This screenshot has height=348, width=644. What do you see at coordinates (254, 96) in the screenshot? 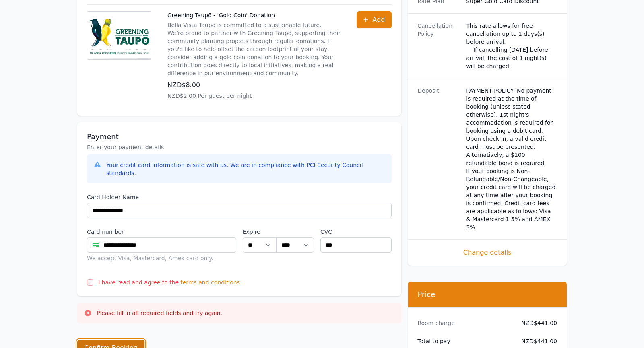
I see `p: NZD$2.00 Per guest per night` at bounding box center [254, 96].